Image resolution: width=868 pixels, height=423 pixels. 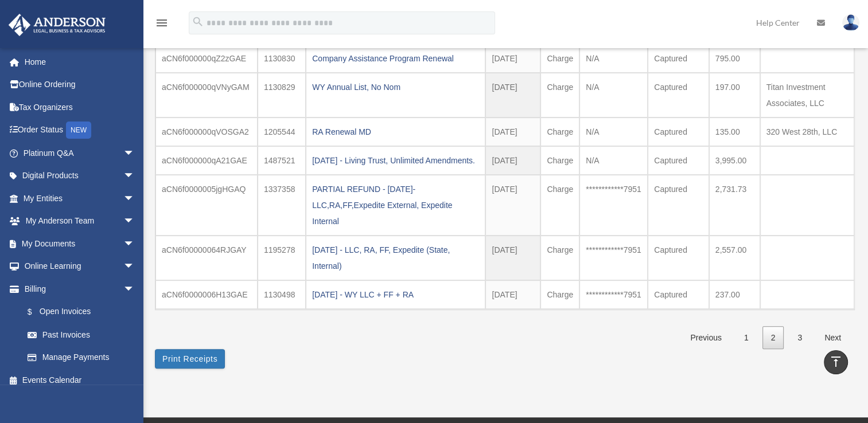 I want to click on a: Billingarrow_drop_down, so click(x=80, y=289).